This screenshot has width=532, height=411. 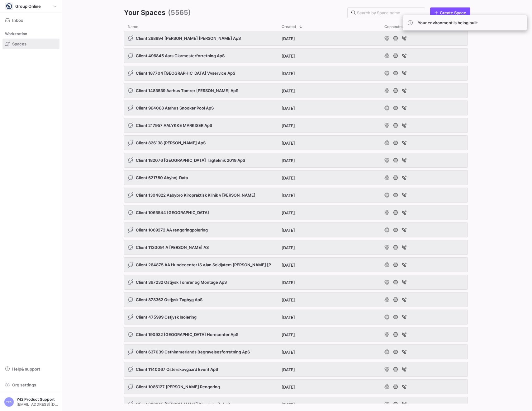 I want to click on span: Client 964068 Aarhus Snooker Pool ApS, so click(x=174, y=108).